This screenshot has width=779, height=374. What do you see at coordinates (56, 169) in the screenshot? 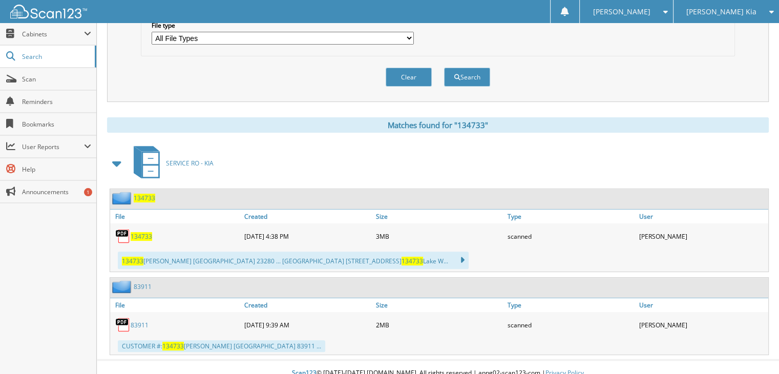
I see `span: Help` at bounding box center [56, 169].